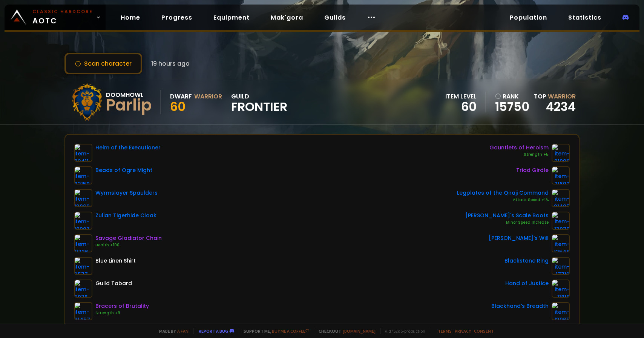 The height and width of the screenshot is (338, 644). What do you see at coordinates (122, 306) in the screenshot?
I see `div: Bracers of Brutality` at bounding box center [122, 306].